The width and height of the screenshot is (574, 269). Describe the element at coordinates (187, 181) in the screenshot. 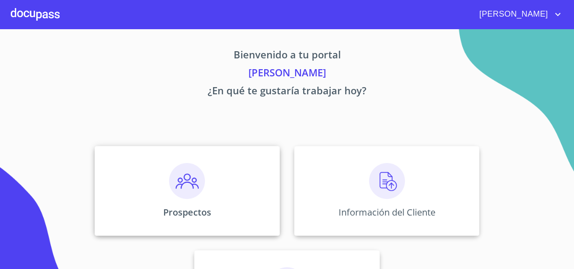

I see `img: prospectos.png` at that location.